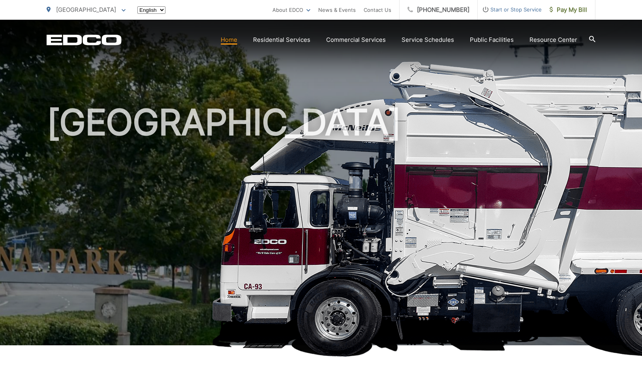  What do you see at coordinates (377, 10) in the screenshot?
I see `a: Contact Us` at bounding box center [377, 10].